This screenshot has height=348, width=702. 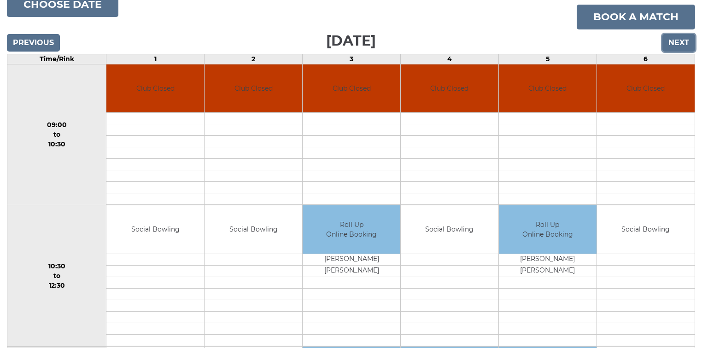 I want to click on td: 10:30 to 12:30, so click(x=57, y=276).